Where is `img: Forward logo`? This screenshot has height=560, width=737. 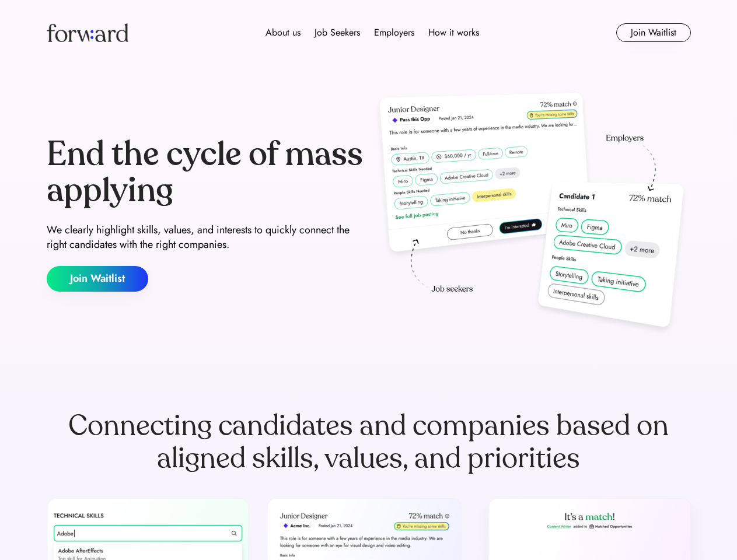
img: Forward logo is located at coordinates (88, 33).